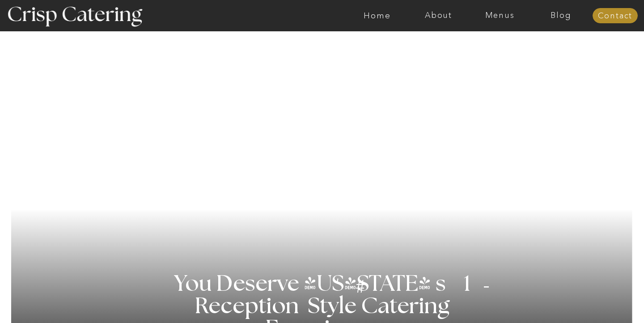 Image resolution: width=644 pixels, height=323 pixels. Describe the element at coordinates (615, 16) in the screenshot. I see `nav: Contact` at that location.